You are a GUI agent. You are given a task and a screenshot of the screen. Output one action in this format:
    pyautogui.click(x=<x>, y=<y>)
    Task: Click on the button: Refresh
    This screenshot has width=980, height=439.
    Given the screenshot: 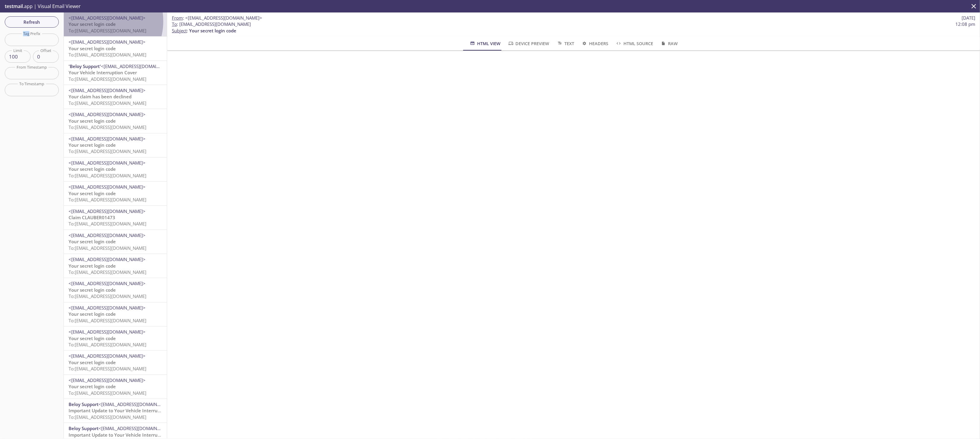 What is the action you would take?
    pyautogui.click(x=32, y=22)
    